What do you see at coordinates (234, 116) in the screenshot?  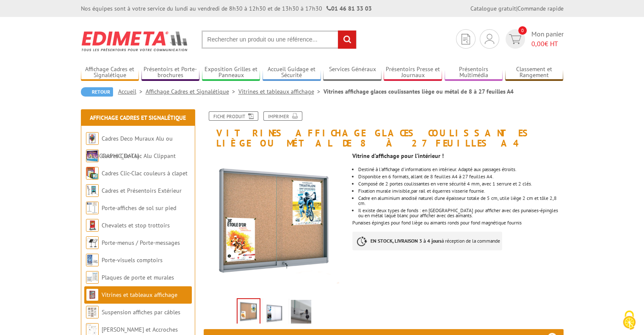 I see `a: Fiche produit` at bounding box center [234, 116].